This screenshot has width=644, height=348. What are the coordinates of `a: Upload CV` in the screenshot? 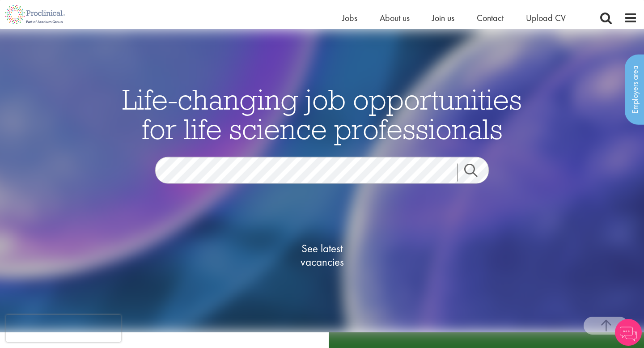 It's located at (546, 18).